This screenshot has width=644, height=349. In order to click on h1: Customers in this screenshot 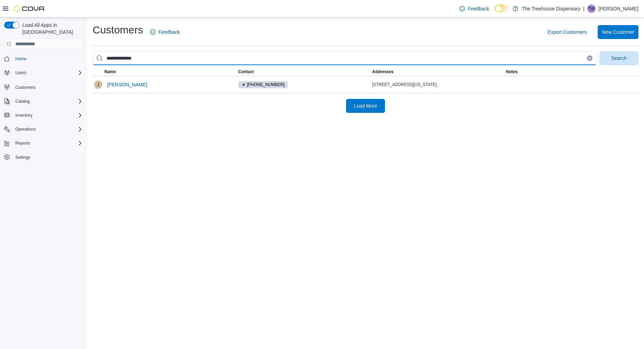, I will do `click(118, 30)`.